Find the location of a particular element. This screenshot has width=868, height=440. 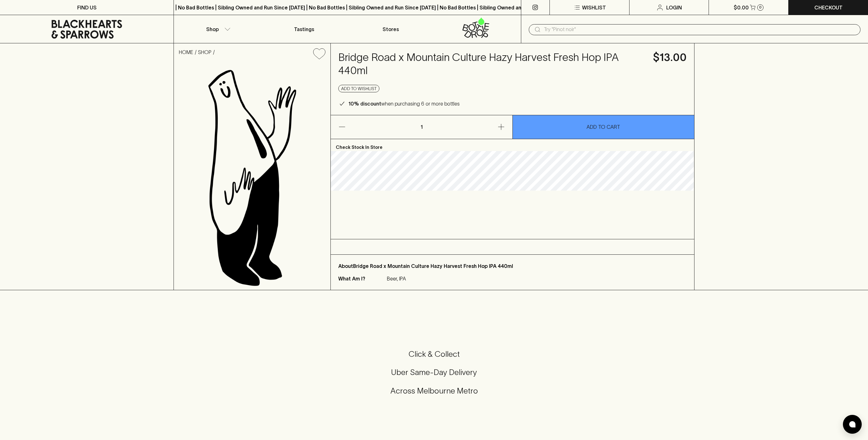

input: Try "Pinot noir" is located at coordinates (700, 29).